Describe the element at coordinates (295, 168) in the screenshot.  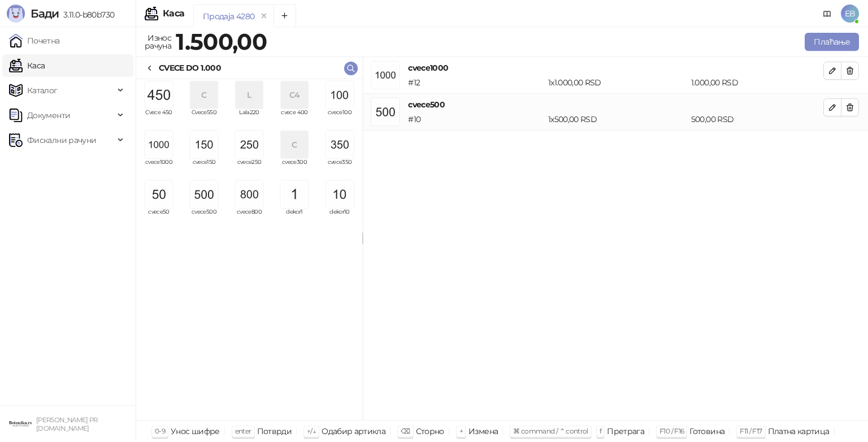
I see `span: cvece300` at that location.